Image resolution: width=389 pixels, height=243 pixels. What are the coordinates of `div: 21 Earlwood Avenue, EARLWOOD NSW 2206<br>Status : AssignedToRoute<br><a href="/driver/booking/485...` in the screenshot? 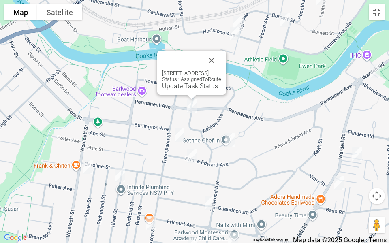 It's located at (209, 203).